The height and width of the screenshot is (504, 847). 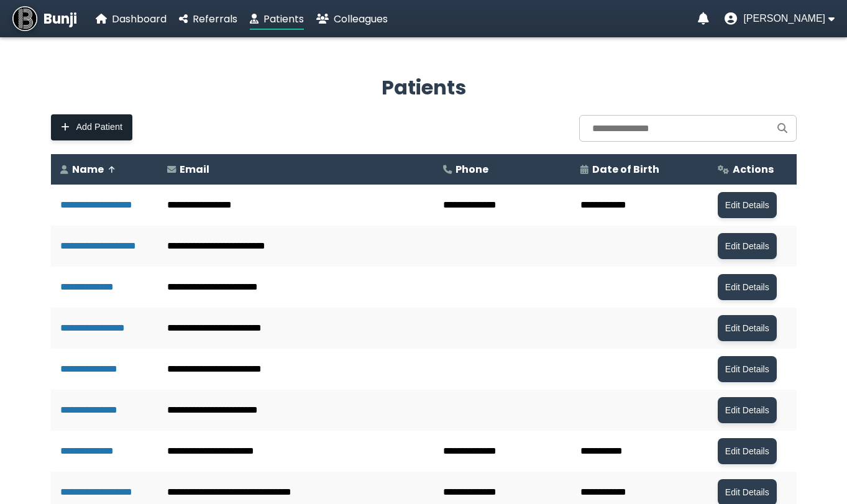 I want to click on a: Colleagues, so click(x=352, y=18).